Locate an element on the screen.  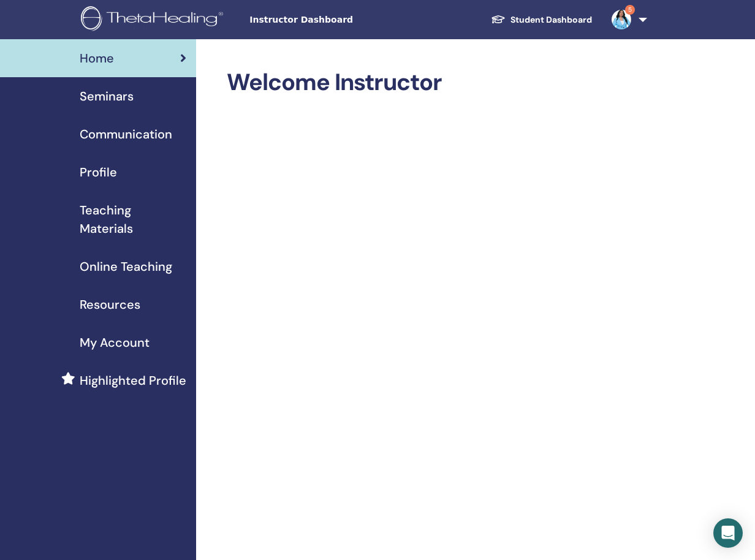
span: Profile is located at coordinates (98, 172).